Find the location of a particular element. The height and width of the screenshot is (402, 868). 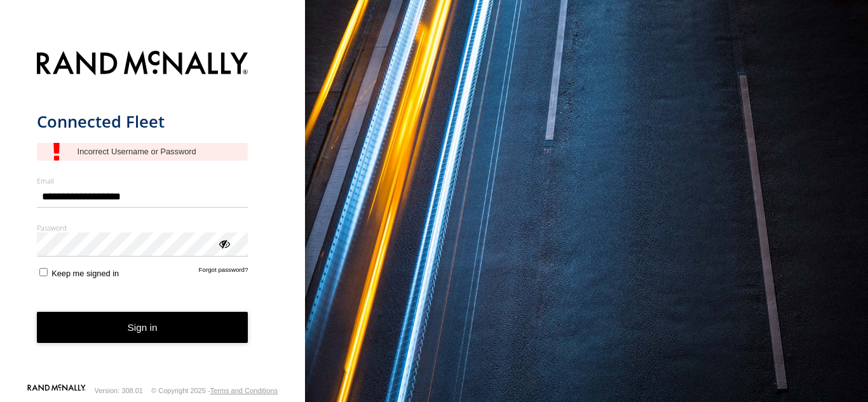

input: Keep me signed in is located at coordinates (43, 272).